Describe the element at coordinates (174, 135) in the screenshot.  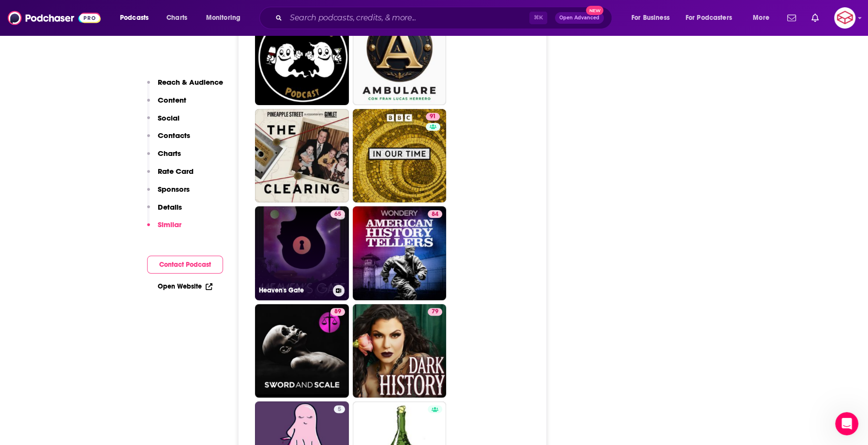
I see `p: Contacts` at that location.